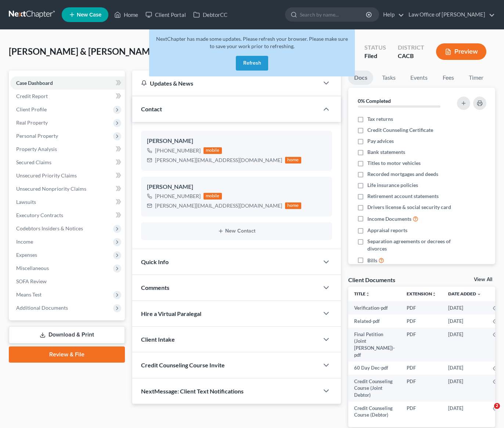 Image resolution: width=504 pixels, height=428 pixels. I want to click on a: Help, so click(392, 15).